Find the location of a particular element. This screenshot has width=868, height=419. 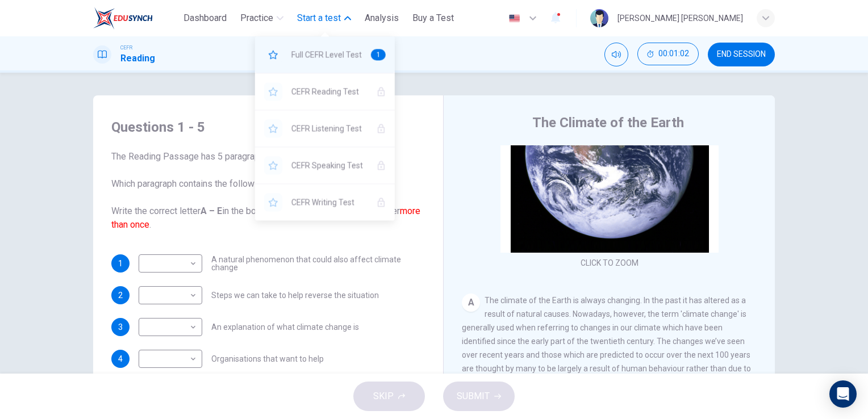

img: ELTC logo is located at coordinates (123, 18).